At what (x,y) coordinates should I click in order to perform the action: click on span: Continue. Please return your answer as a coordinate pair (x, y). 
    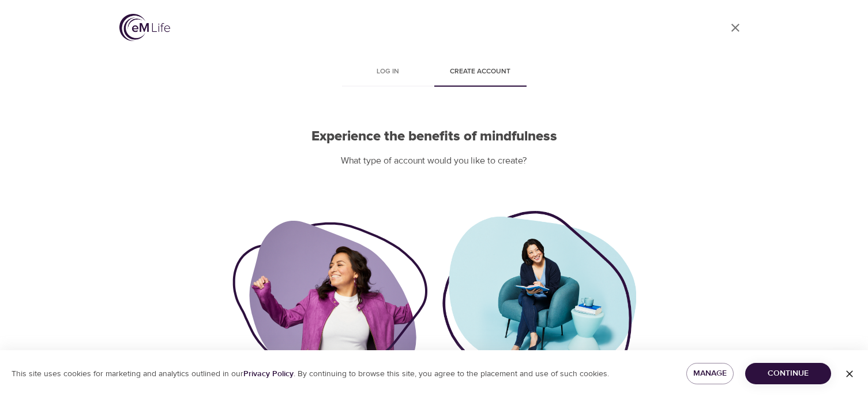
    Looking at the image, I should click on (788, 373).